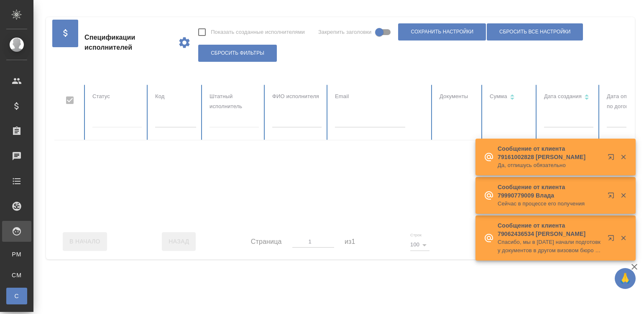 This screenshot has height=314, width=644. Describe the element at coordinates (534, 32) in the screenshot. I see `button: Сбросить все настройки` at that location.